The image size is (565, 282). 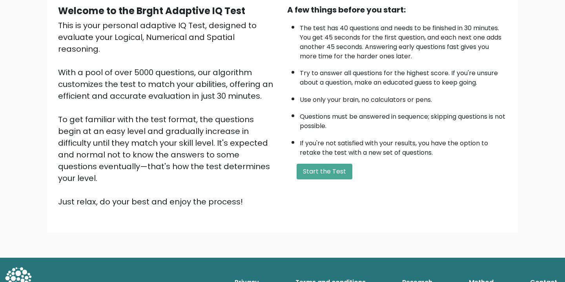 What do you see at coordinates (403, 76) in the screenshot?
I see `li: Try to answer all questions for the highest score. If you're unsure about a question, make an edu...` at bounding box center [403, 76].